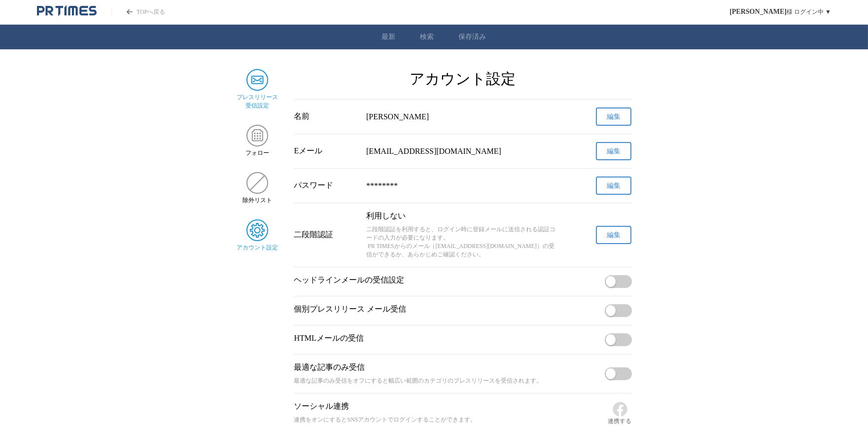 Image resolution: width=868 pixels, height=426 pixels. I want to click on p: 利用しない, so click(463, 216).